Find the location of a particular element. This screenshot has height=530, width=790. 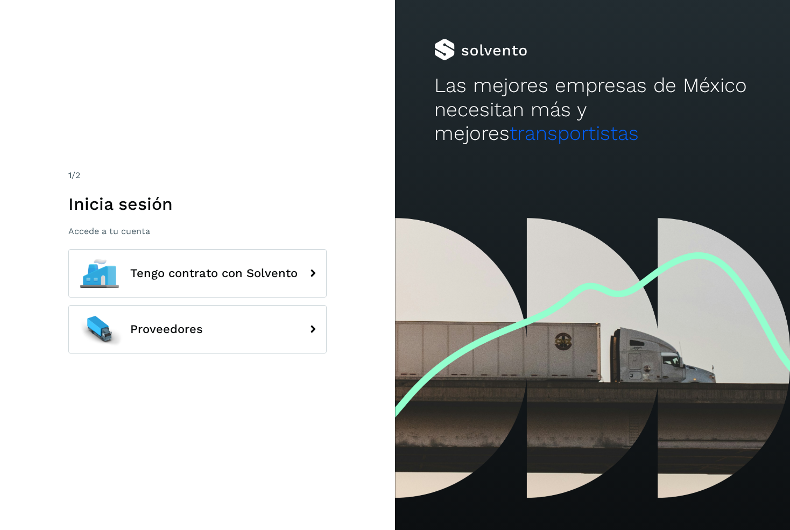

h1: Inicia sesión is located at coordinates (197, 204).